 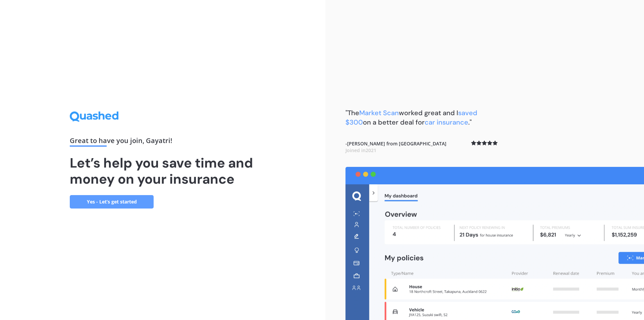 What do you see at coordinates (162, 171) in the screenshot?
I see `h1: Let’s help you save time and money on your insurance` at bounding box center [162, 171].